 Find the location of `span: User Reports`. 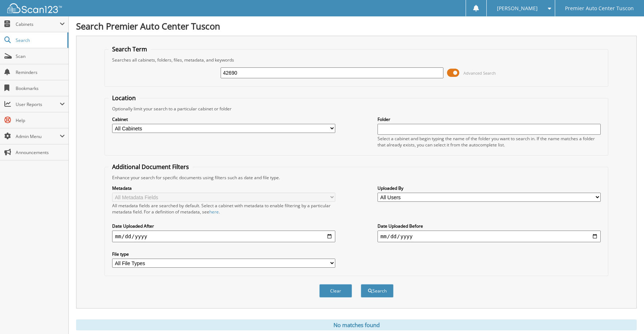

span: User Reports is located at coordinates (38, 104).